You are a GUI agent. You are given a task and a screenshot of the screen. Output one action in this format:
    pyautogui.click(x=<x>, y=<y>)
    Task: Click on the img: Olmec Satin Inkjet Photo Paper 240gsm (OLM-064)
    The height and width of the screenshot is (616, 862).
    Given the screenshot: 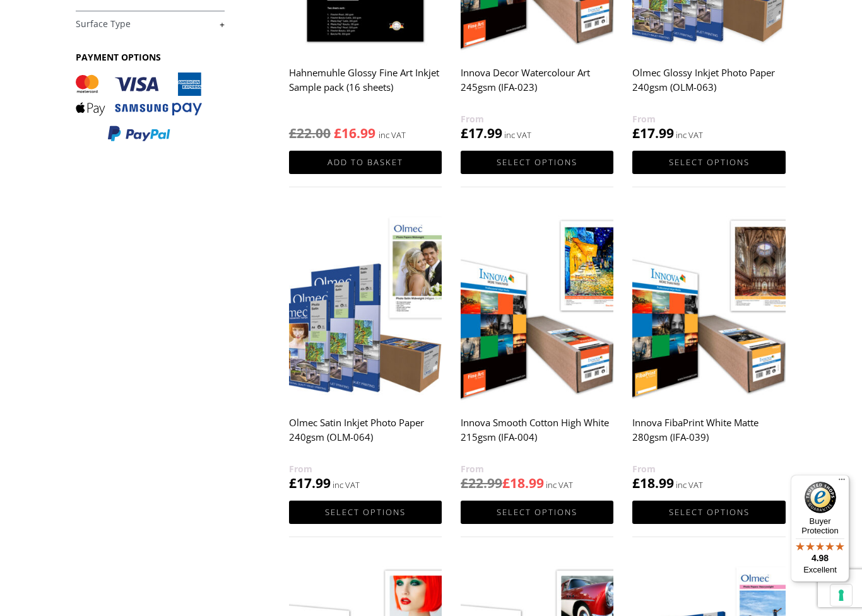 What is the action you would take?
    pyautogui.click(x=365, y=307)
    